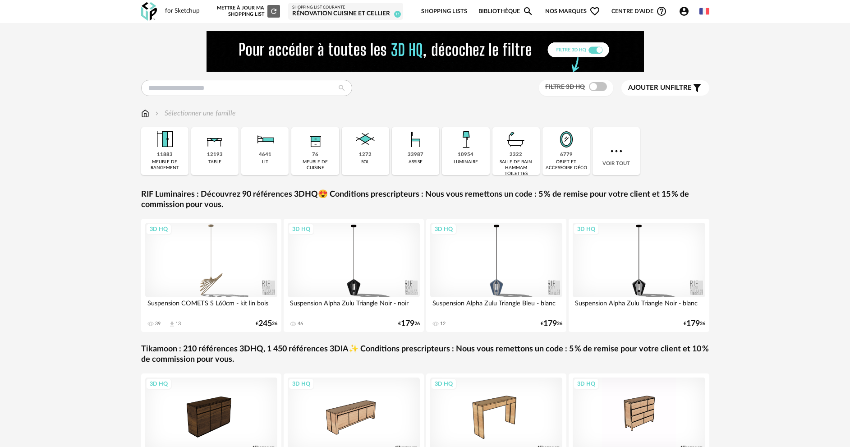 This screenshot has height=447, width=850. I want to click on div: for Sketchup, so click(182, 11).